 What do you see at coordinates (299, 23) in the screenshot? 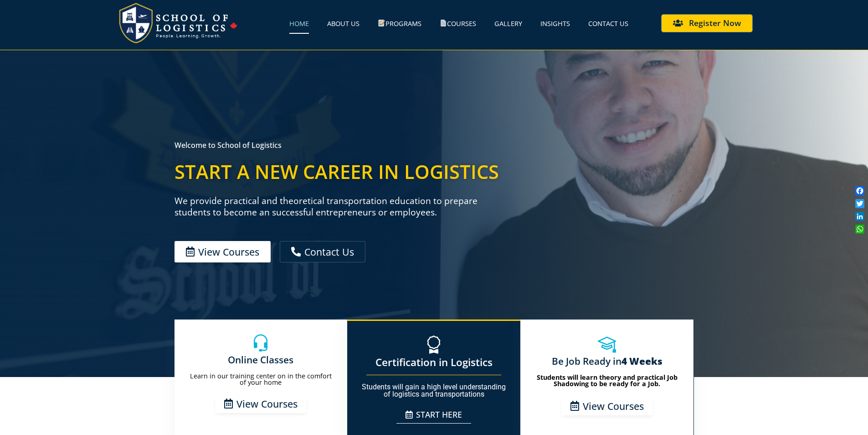
I see `a: Home` at bounding box center [299, 23].